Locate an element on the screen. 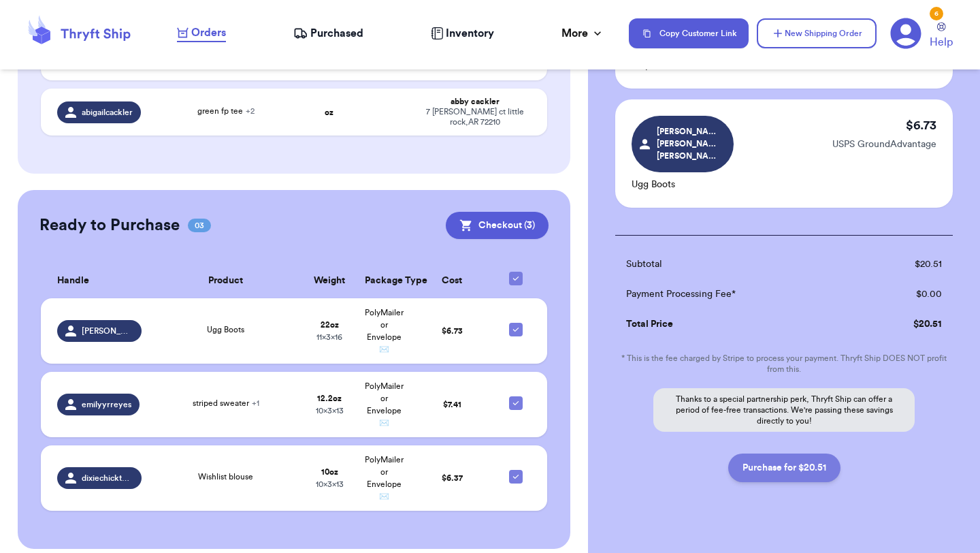 The image size is (980, 553). span: Purchased is located at coordinates (337, 34).